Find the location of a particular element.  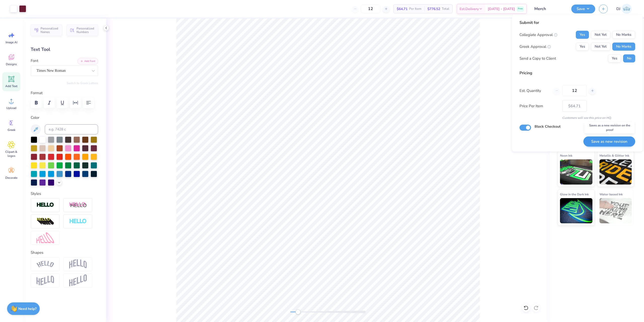

img: Danyl Jon Ferrer is located at coordinates (627, 9).